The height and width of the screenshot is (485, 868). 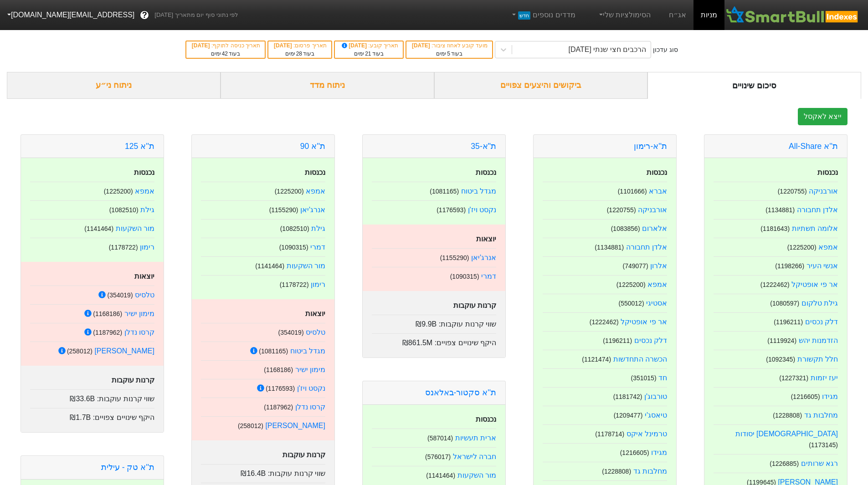 What do you see at coordinates (128, 467) in the screenshot?
I see `a: ת''א טק - עילית` at bounding box center [128, 467].